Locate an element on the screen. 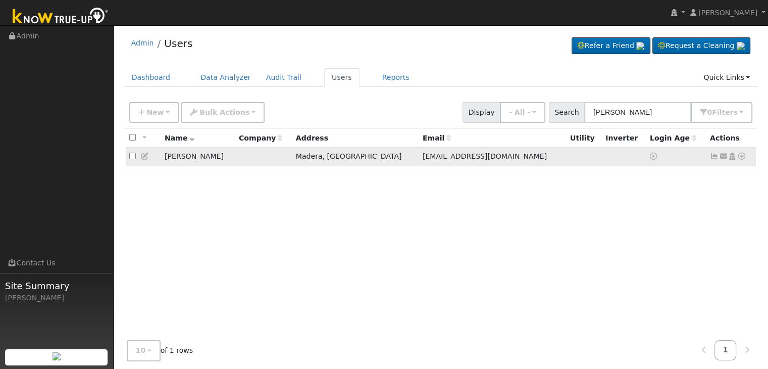 This screenshot has height=369, width=768. a: Edit User is located at coordinates (145, 156).